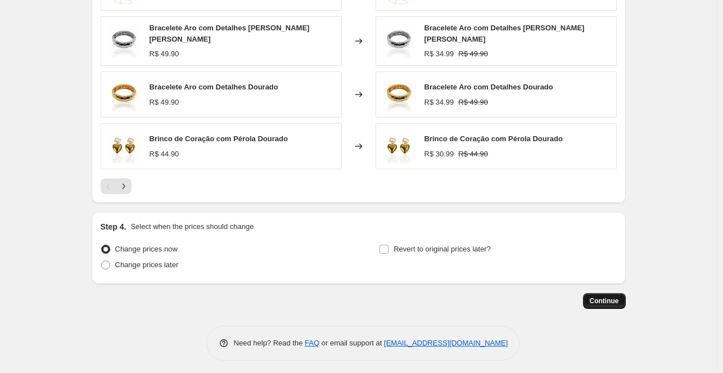 The height and width of the screenshot is (373, 723). Describe the element at coordinates (147, 264) in the screenshot. I see `span: Change prices later` at that location.